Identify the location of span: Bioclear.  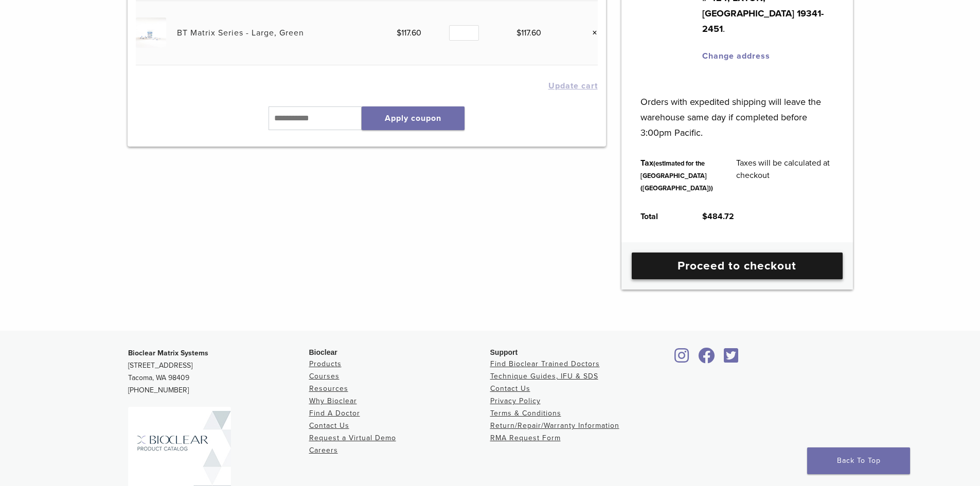
(323, 352).